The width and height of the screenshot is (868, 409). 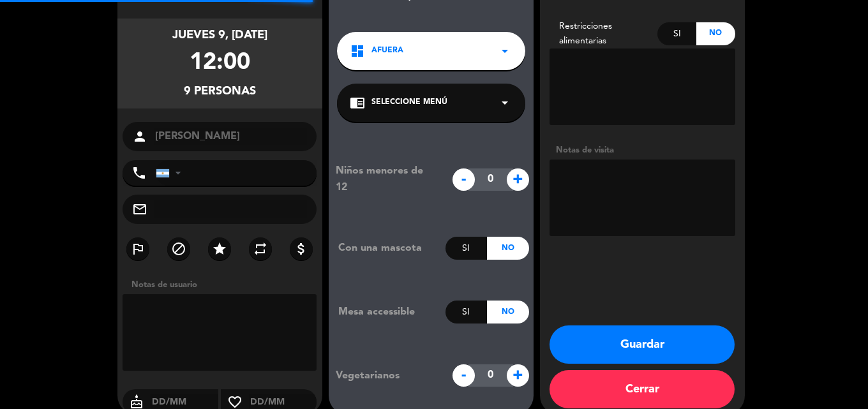 What do you see at coordinates (219, 63) in the screenshot?
I see `div: 12:00` at bounding box center [219, 63].